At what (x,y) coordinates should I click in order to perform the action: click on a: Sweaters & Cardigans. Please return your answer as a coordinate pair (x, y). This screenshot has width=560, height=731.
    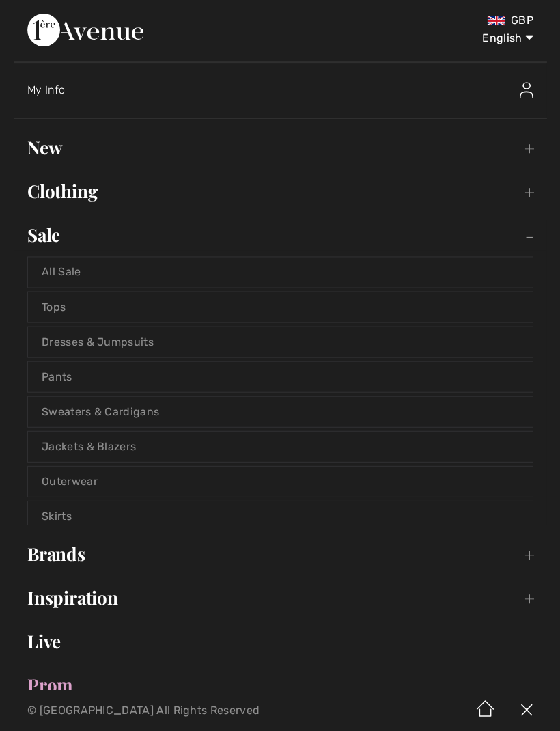
    Looking at the image, I should click on (280, 411).